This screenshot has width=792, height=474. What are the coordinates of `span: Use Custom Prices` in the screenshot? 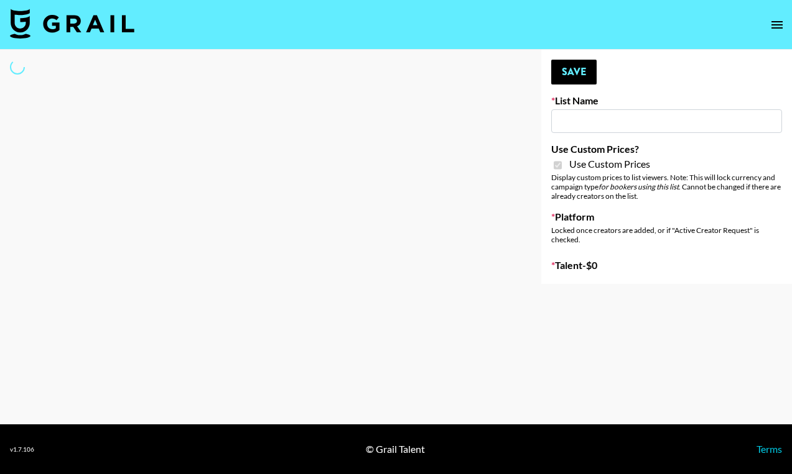 It's located at (609, 164).